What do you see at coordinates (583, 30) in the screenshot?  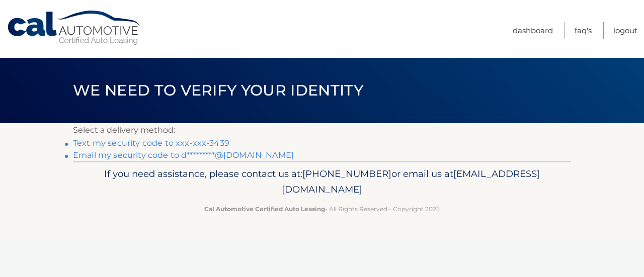 I see `a: FAQ's` at bounding box center [583, 30].